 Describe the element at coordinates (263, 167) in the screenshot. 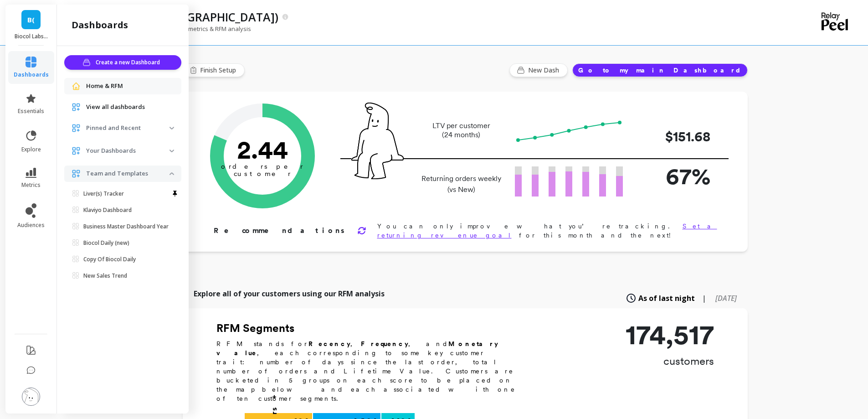

I see `tspan: orders per` at that location.